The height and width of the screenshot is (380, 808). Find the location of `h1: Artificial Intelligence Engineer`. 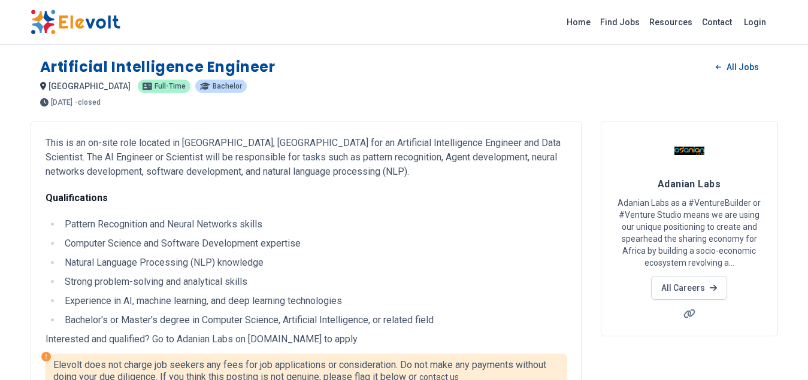

h1: Artificial Intelligence Engineer is located at coordinates (158, 67).